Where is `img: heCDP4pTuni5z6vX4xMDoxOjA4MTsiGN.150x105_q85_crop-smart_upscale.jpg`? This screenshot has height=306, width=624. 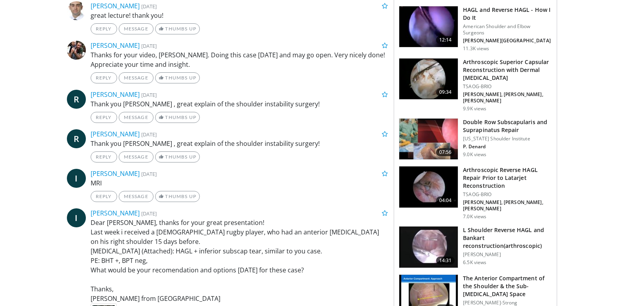 img: heCDP4pTuni5z6vX4xMDoxOjA4MTsiGN.150x105_q85_crop-smart_upscale.jpg is located at coordinates (429, 139).